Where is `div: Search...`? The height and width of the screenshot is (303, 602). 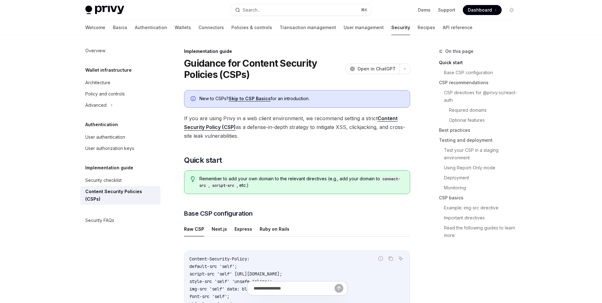
div: Search... is located at coordinates (251, 10).